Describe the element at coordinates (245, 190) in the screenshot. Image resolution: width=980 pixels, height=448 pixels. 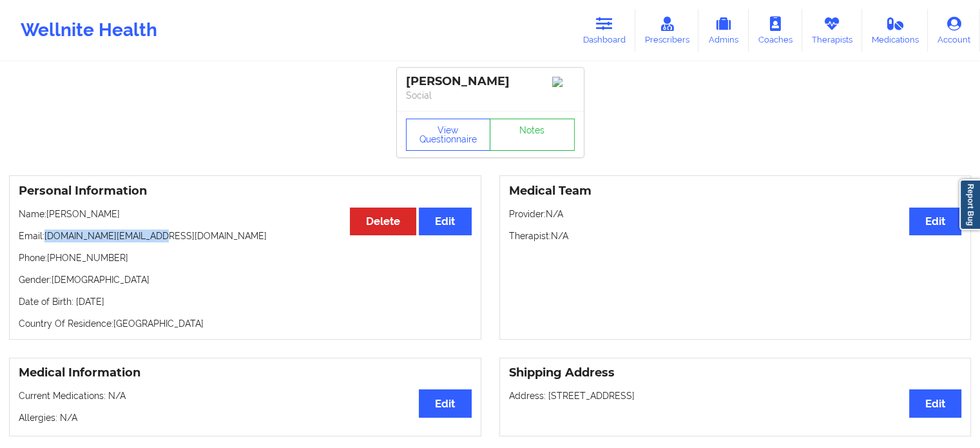
I see `h3: Personal Information` at that location.